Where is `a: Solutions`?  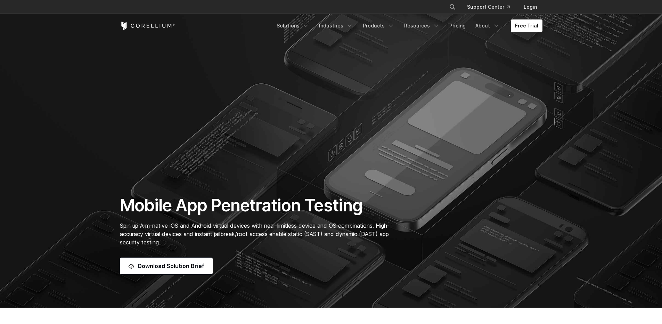 a: Solutions is located at coordinates (293, 26).